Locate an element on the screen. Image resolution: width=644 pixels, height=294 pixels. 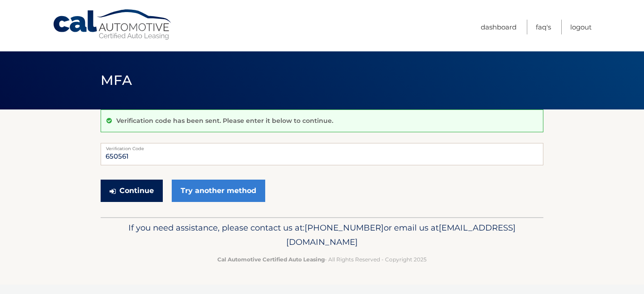
a: Cal Automotive is located at coordinates (112, 24).